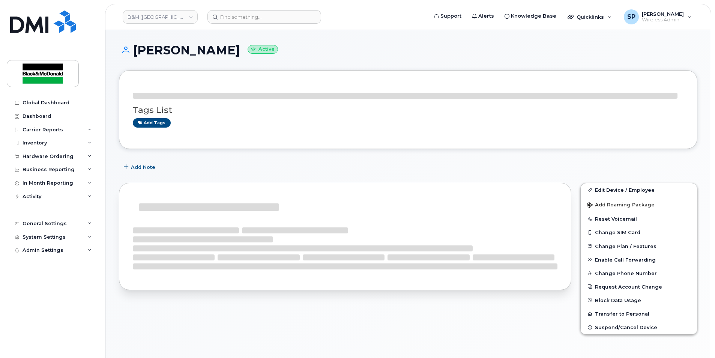  What do you see at coordinates (639, 219) in the screenshot?
I see `button: Reset Voicemail` at bounding box center [639, 219].